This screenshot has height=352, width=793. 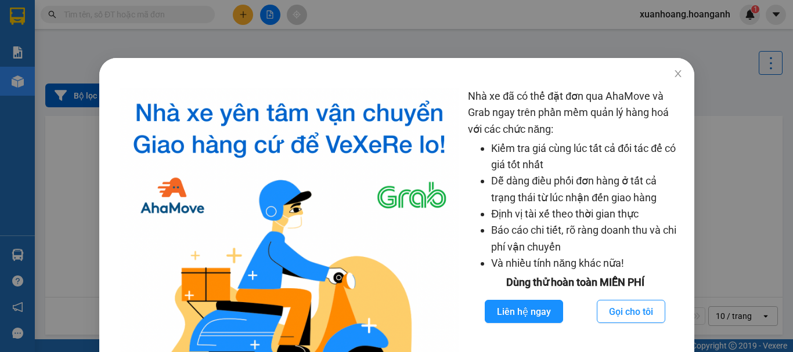 What do you see at coordinates (586, 239) in the screenshot?
I see `li: Báo cáo chi tiết, rõ ràng doanh thu và chi phí vận chuyển` at bounding box center [586, 239].